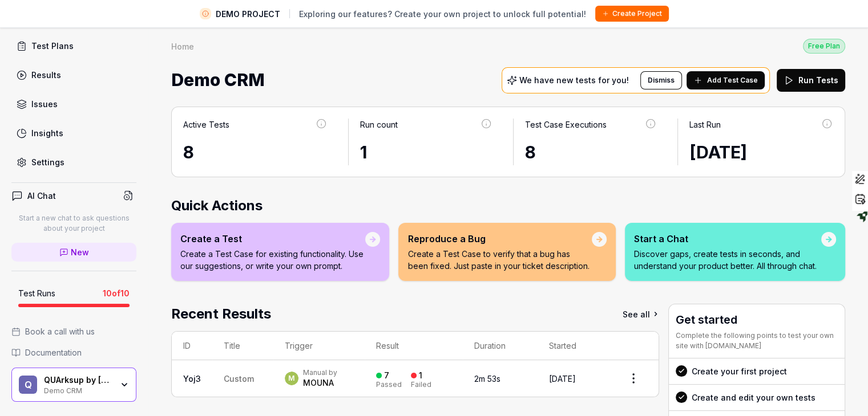 This screenshot has height=416, width=868. Describe the element at coordinates (248, 14) in the screenshot. I see `span: DEMO PROJECT` at that location.